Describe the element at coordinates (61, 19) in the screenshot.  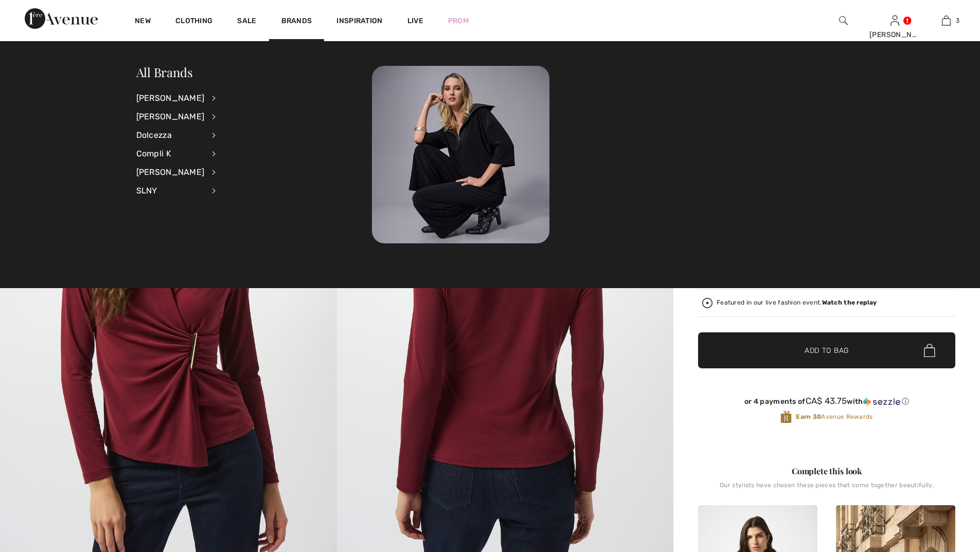
I see `a: 1ère Avenue` at that location.